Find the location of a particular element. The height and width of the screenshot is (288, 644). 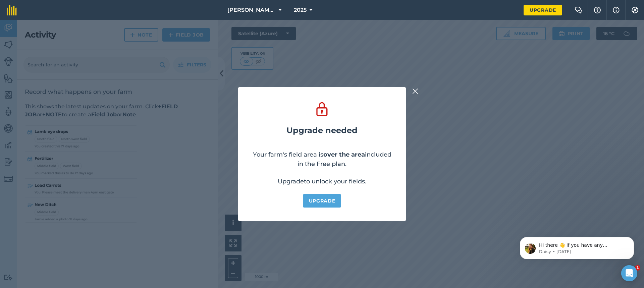

img: svg+xml;base64,PHN2ZyB4bWxucz0iaHR0cDovL3d3dy53My5vcmcvMjAwMC9zdmciIHdpZHRoPSIxNyIgaGVpZ2h0PSIxNy... is located at coordinates (616, 10).